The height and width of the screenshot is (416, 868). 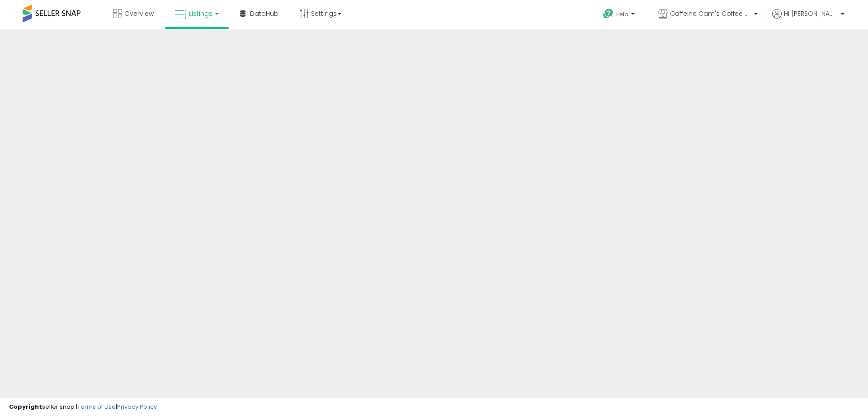 I want to click on span: Caffeine Cam's Coffee & Candy Company Inc., so click(x=711, y=13).